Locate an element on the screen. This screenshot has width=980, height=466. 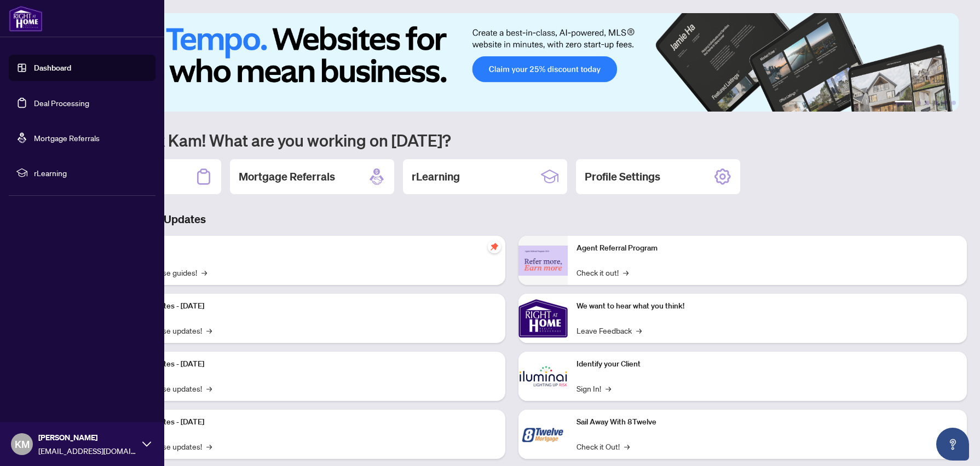
button: 3 is located at coordinates (927, 103).